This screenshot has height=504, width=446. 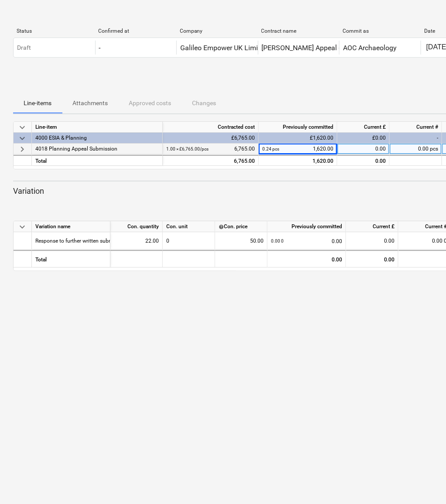 I want to click on div: Variation name, so click(x=71, y=227).